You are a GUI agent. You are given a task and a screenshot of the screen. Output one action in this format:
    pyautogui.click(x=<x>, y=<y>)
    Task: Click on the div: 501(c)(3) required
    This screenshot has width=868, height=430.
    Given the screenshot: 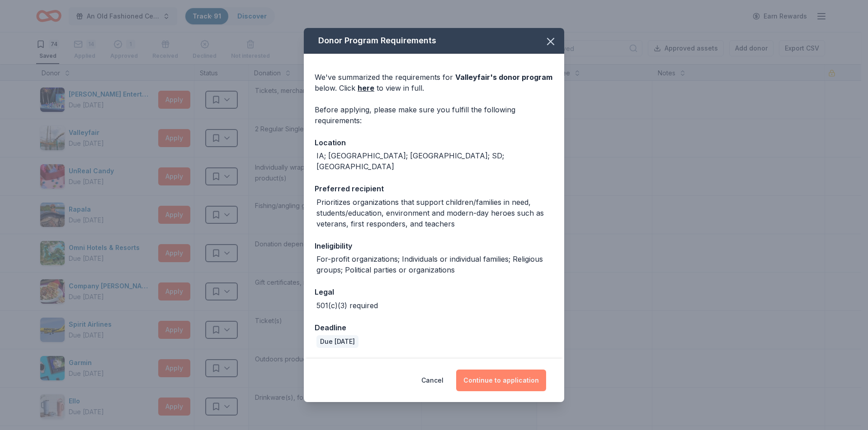 What is the action you would take?
    pyautogui.click(x=347, y=306)
    